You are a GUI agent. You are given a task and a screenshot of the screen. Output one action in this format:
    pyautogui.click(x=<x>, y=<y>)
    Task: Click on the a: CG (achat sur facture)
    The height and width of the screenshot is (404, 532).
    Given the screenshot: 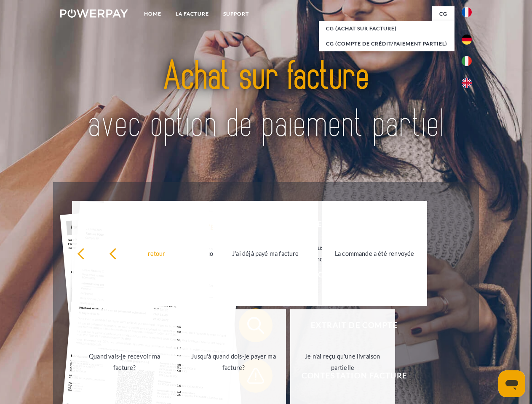 What is the action you would take?
    pyautogui.click(x=386, y=29)
    